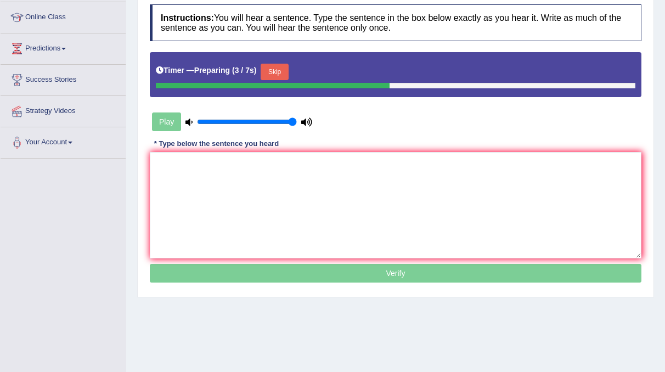  Describe the element at coordinates (206, 70) in the screenshot. I see `h5: Timer —` at that location.